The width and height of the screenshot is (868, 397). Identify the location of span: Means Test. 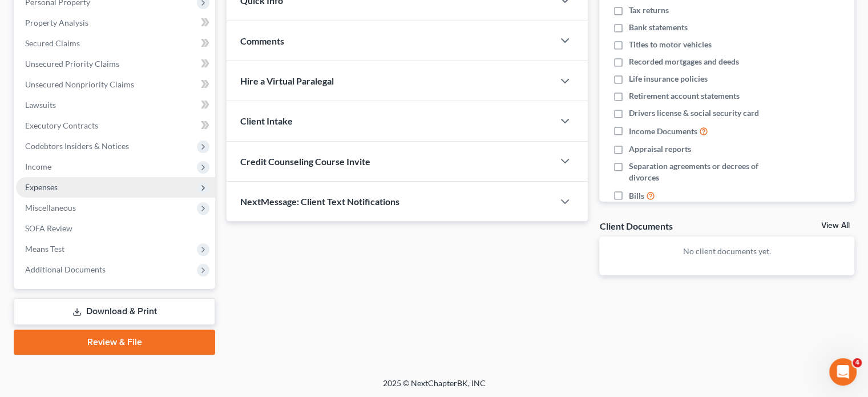
(44, 249).